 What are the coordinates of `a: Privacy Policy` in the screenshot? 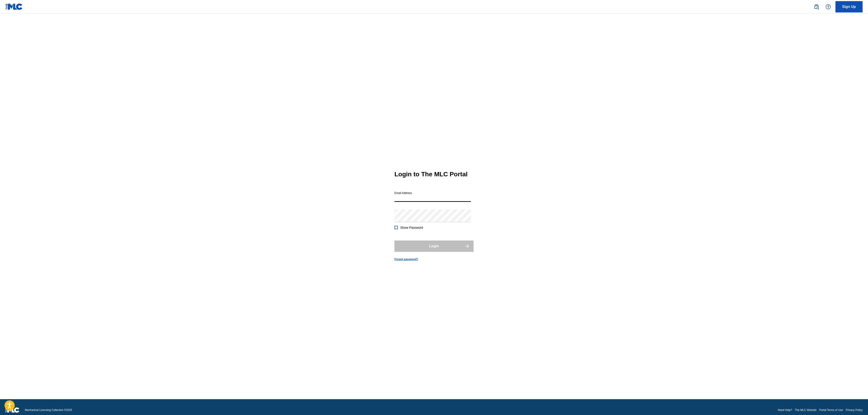 It's located at (854, 410).